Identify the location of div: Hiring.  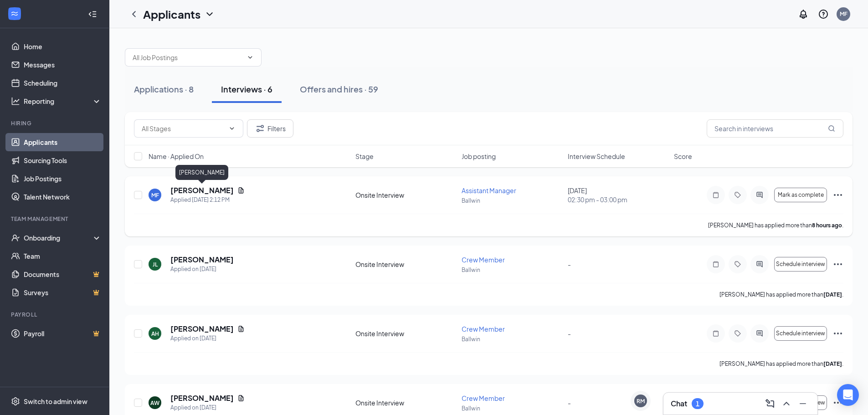
(55, 123).